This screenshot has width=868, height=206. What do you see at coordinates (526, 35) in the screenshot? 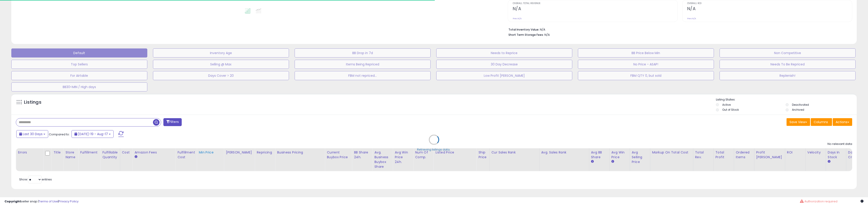
I see `b: Short Term Storage Fees:` at bounding box center [526, 35].